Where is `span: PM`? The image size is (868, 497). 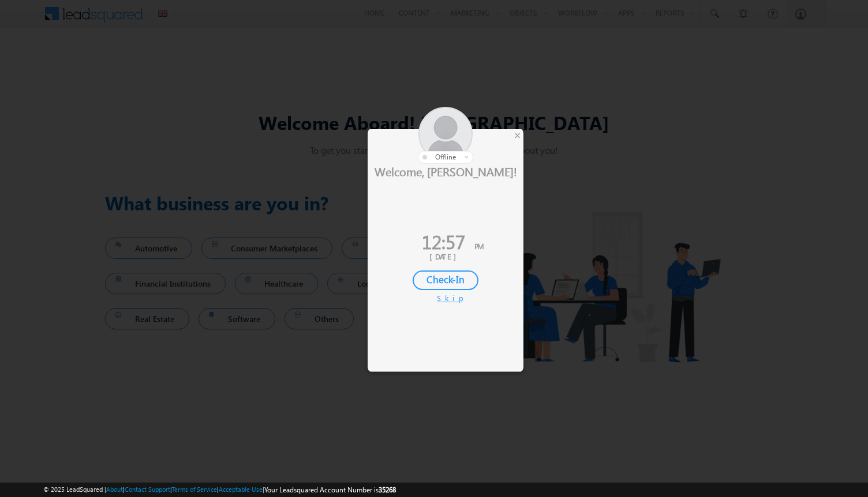
span: PM is located at coordinates (479, 245).